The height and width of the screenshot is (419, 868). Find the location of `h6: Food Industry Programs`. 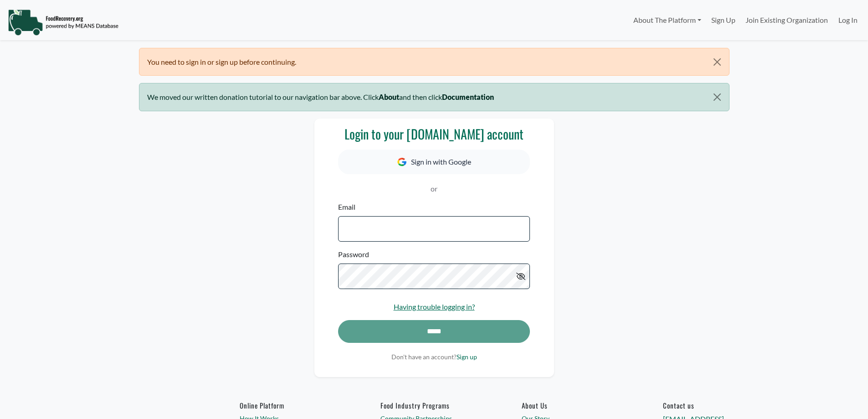

h6: Food Industry Programs is located at coordinates (434, 405).